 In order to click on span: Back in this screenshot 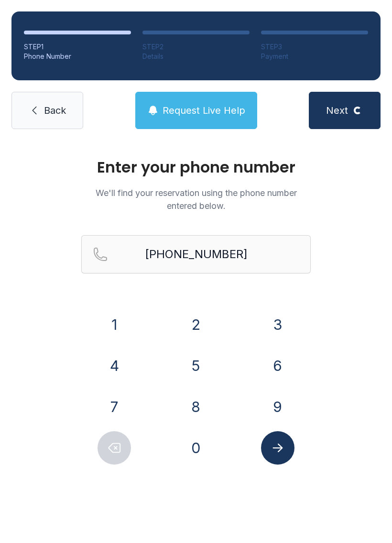, I will do `click(55, 110)`.